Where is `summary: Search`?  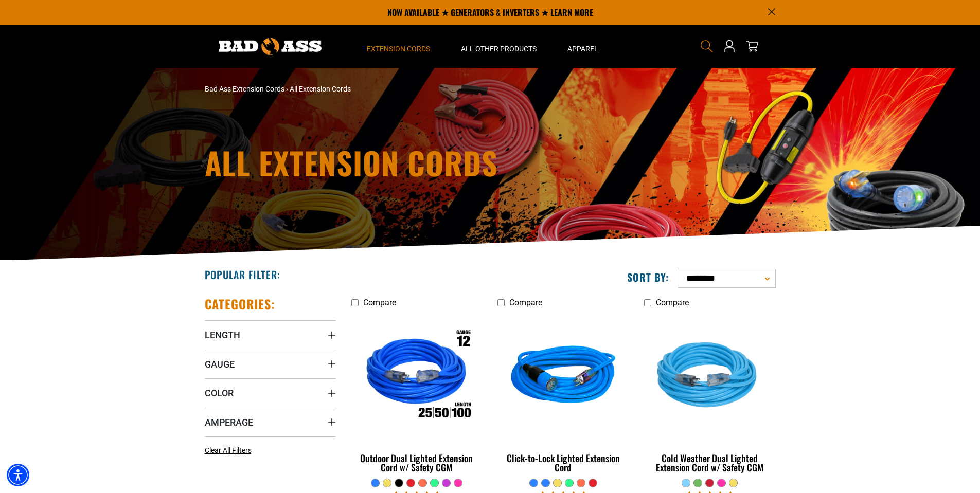 summary: Search is located at coordinates (707, 47).